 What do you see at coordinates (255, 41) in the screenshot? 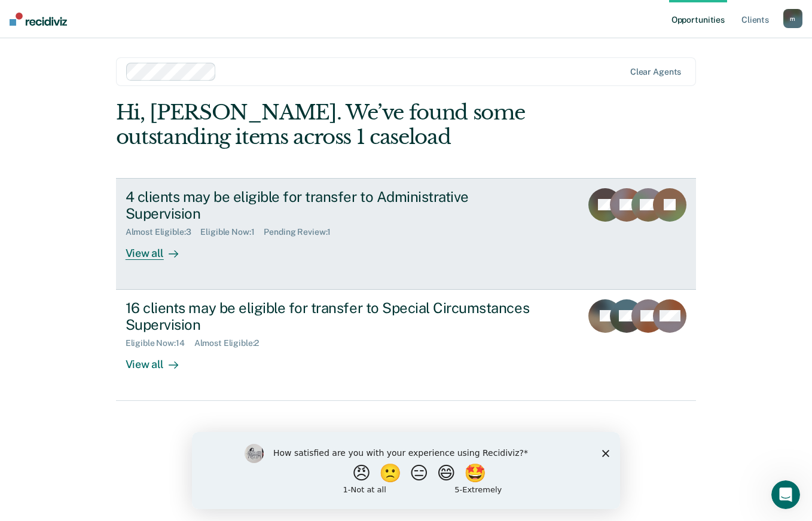
I see `button: 4` at bounding box center [255, 41].